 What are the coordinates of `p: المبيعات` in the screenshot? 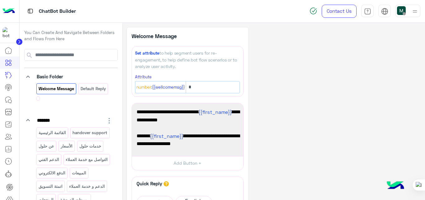 It's located at (79, 172).